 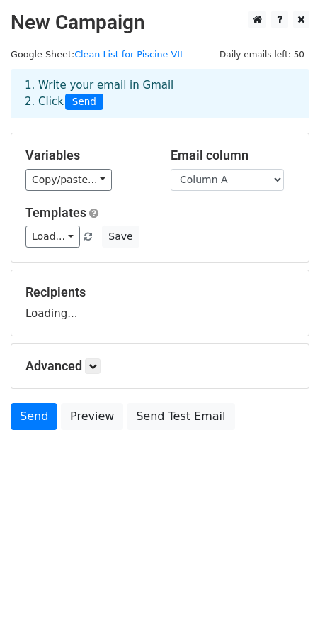 What do you see at coordinates (96, 54) in the screenshot?
I see `small: Google Sheet:` at bounding box center [96, 54].